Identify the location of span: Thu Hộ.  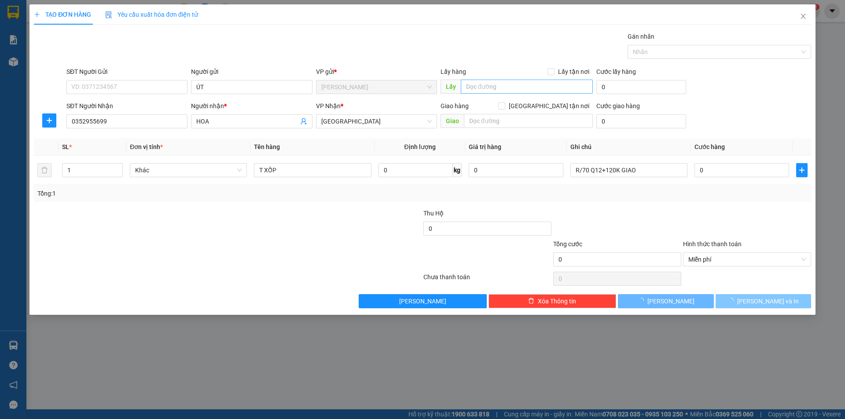
(433, 213).